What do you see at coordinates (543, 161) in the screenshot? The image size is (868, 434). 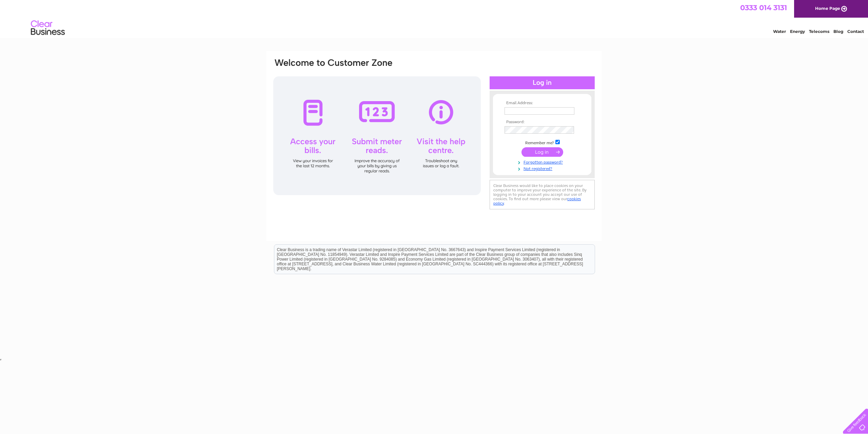 I see `a: Forgotten password?` at bounding box center [543, 161].